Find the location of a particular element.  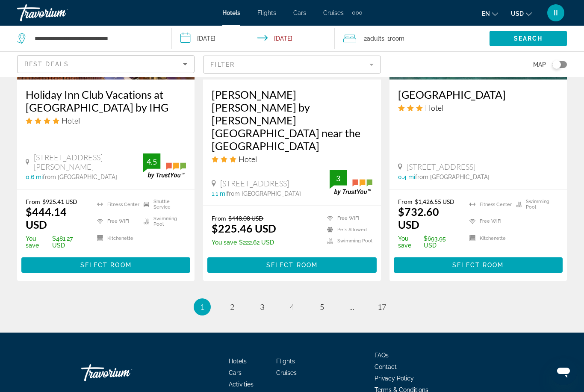

a: Contact is located at coordinates (386, 367).